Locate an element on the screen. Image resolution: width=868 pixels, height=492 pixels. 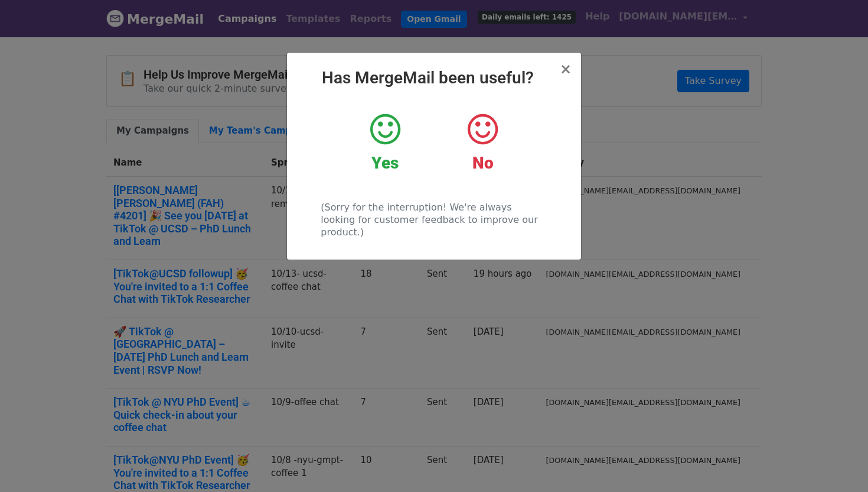
p: (Sorry for the interruption! We're always looking for customer feedback to improve our product.) is located at coordinates (433, 219).